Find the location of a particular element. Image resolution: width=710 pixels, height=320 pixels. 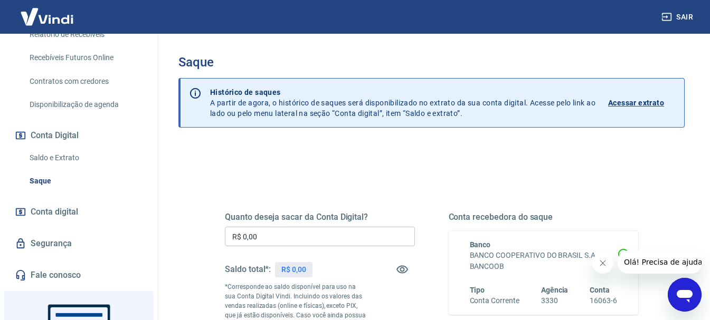

h6: Conta Corrente is located at coordinates (494, 301).